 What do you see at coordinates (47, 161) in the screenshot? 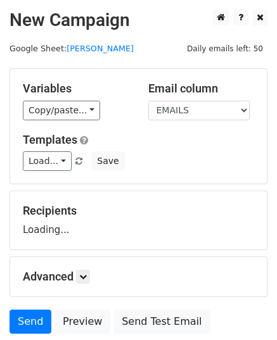
I see `a: Load...` at bounding box center [47, 161].